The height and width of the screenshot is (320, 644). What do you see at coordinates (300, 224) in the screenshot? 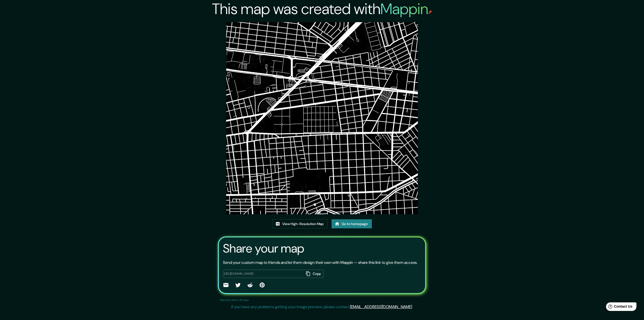
I see `a: View High-Resolution Map` at bounding box center [300, 224].